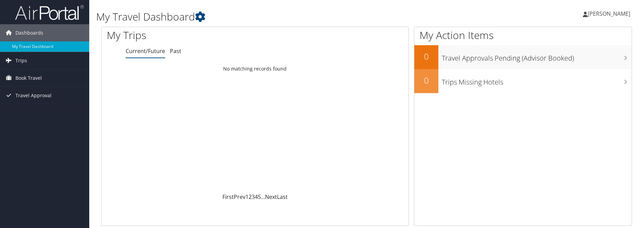 This screenshot has width=644, height=228. What do you see at coordinates (247, 197) in the screenshot?
I see `a: 1` at bounding box center [247, 197].